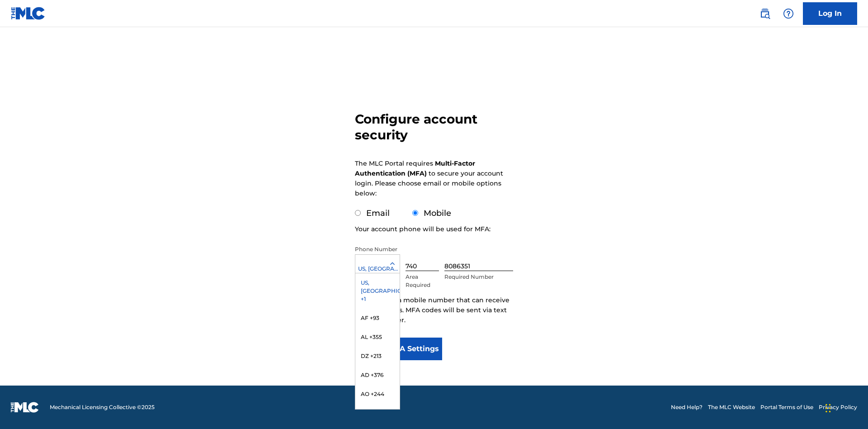  Describe the element at coordinates (378, 337) in the screenshot. I see `div: AL +355` at that location.